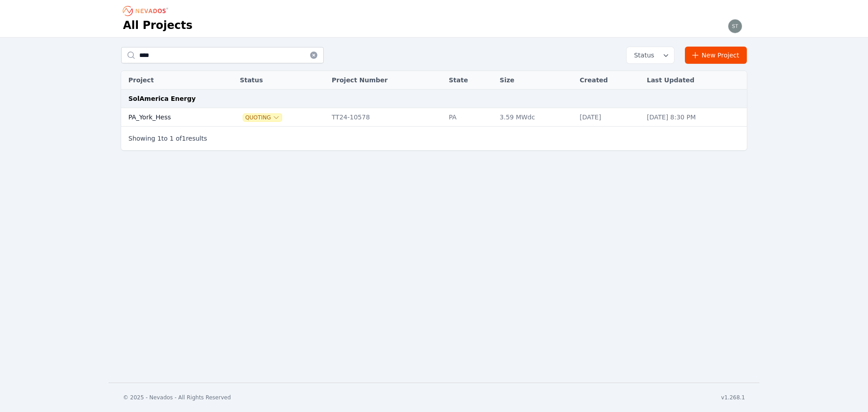 The height and width of the screenshot is (412, 868). I want to click on th: Size, so click(535, 80).